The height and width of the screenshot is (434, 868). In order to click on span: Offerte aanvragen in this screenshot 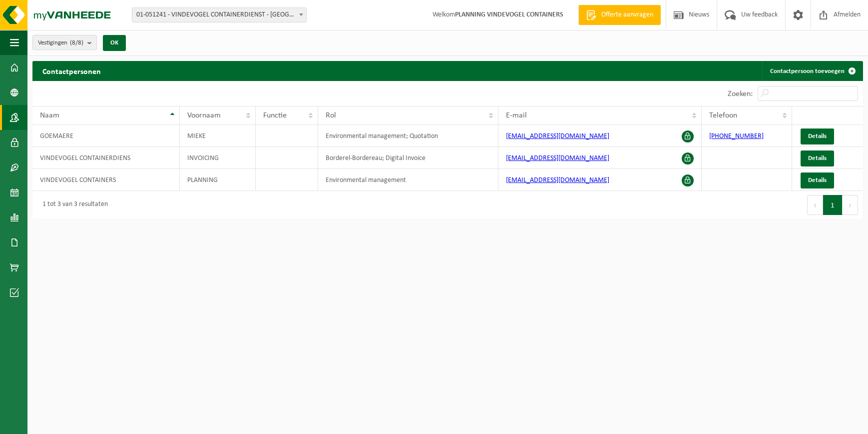, I will do `click(627, 15)`.